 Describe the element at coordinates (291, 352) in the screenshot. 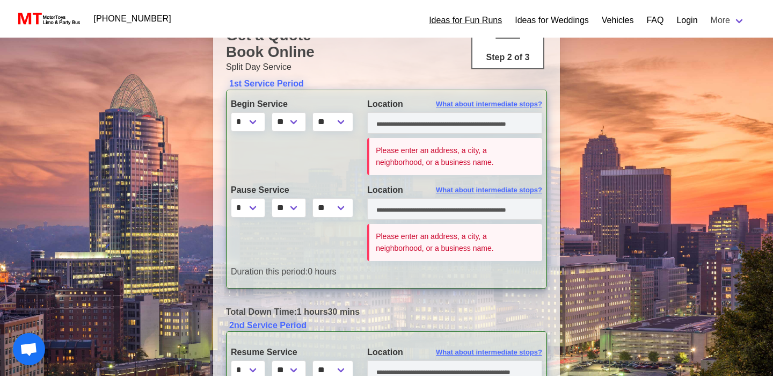

I see `label: Resume Service` at that location.